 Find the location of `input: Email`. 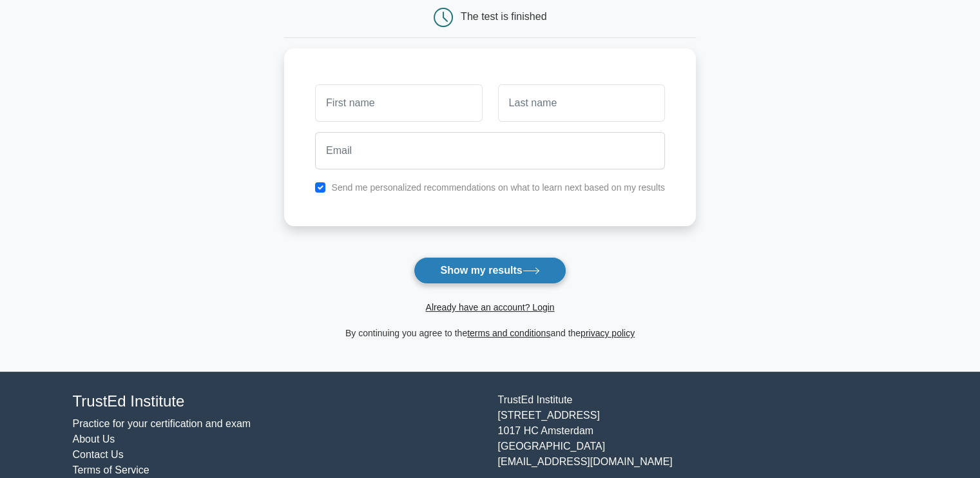

input: Email is located at coordinates (490, 151).